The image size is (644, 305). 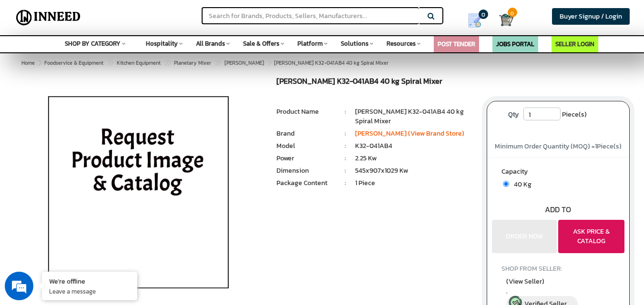 I want to click on span: All Brands, so click(x=210, y=43).